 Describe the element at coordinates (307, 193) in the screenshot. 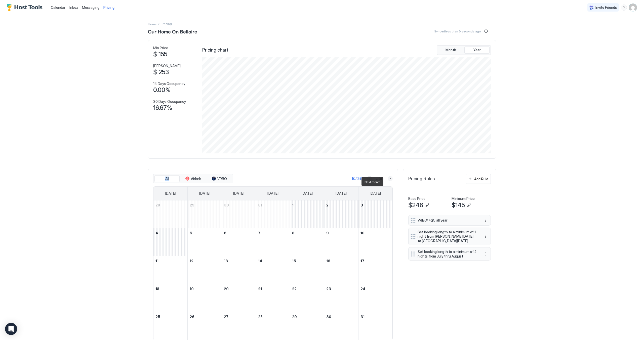

I see `a: Thursday` at that location.